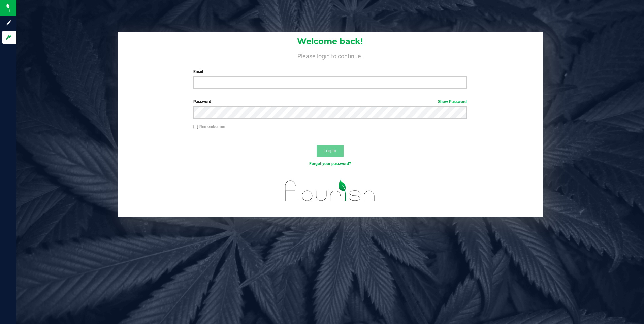 This screenshot has height=324, width=644. I want to click on button: Log In, so click(330, 151).